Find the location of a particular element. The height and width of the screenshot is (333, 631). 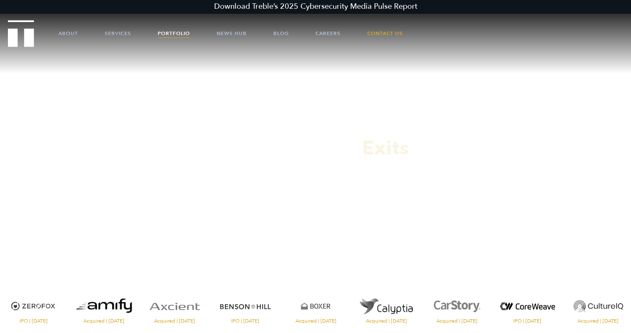

img: Benson Hill logo is located at coordinates (245, 306).